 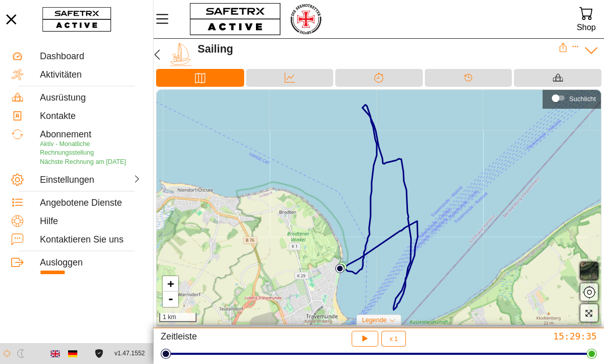 What do you see at coordinates (374, 320) in the screenshot?
I see `span: Legende` at bounding box center [374, 320].